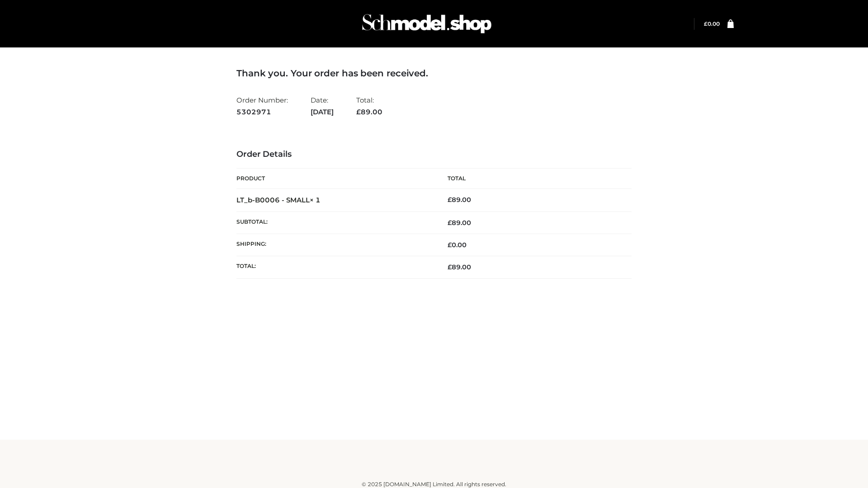 The height and width of the screenshot is (488, 868). Describe the element at coordinates (335, 245) in the screenshot. I see `th: Shipping:` at that location.